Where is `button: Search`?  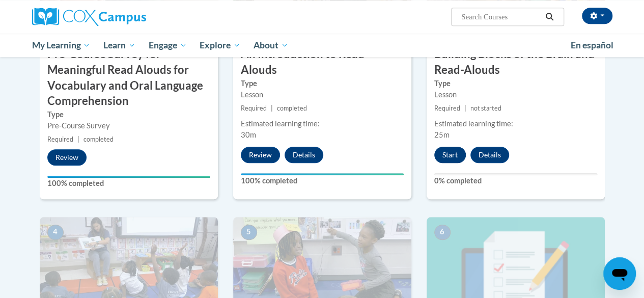 button: Search is located at coordinates (549, 17).